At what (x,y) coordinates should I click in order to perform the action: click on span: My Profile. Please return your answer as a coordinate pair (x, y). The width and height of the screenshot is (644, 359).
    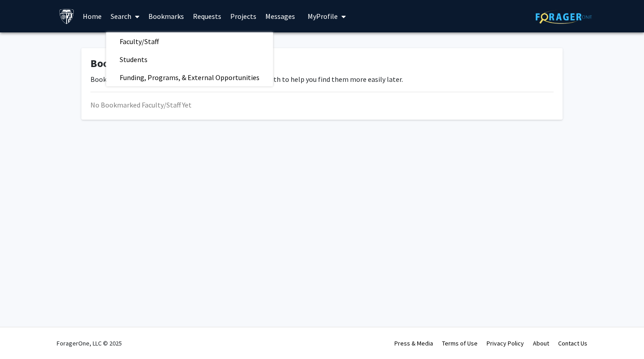
    Looking at the image, I should click on (323, 17).